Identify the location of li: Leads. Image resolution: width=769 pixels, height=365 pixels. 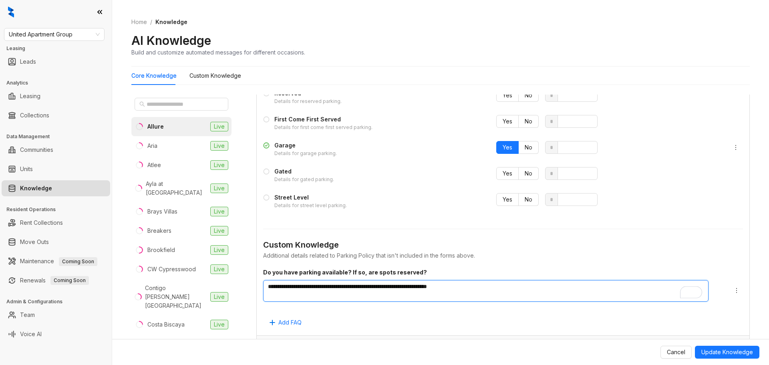
(56, 62).